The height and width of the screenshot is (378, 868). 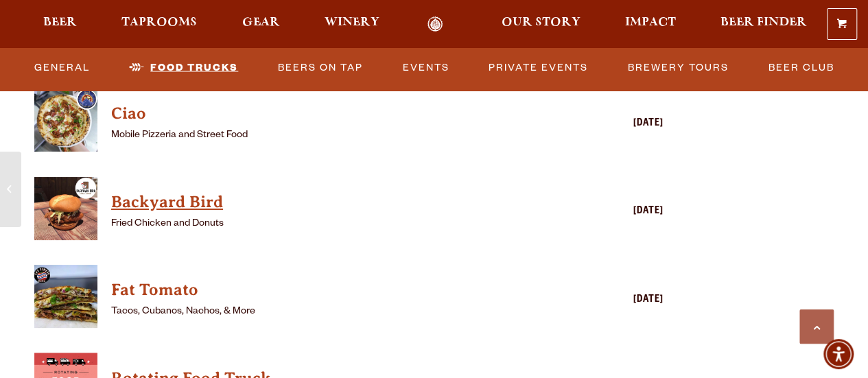 I want to click on a: Our Story, so click(x=541, y=24).